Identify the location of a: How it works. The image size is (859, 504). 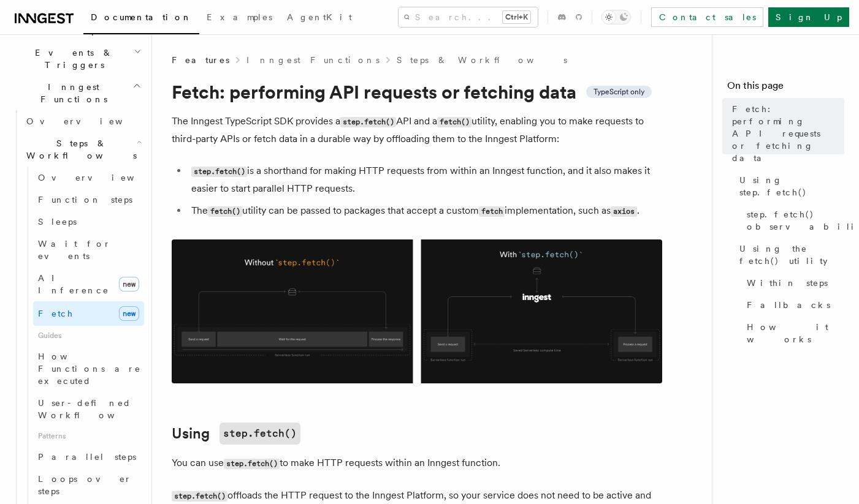
(793, 333).